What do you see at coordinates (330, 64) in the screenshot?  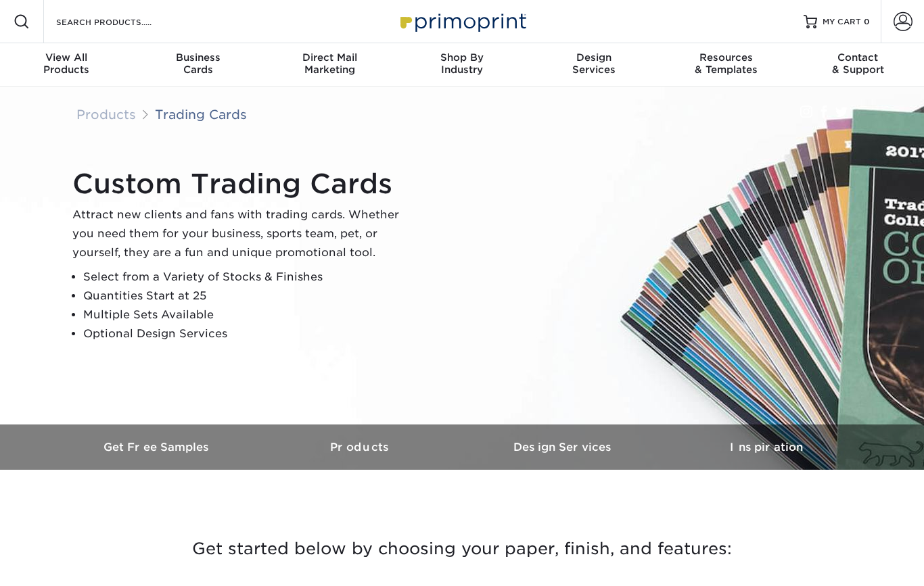 I see `div: Marketing` at bounding box center [330, 64].